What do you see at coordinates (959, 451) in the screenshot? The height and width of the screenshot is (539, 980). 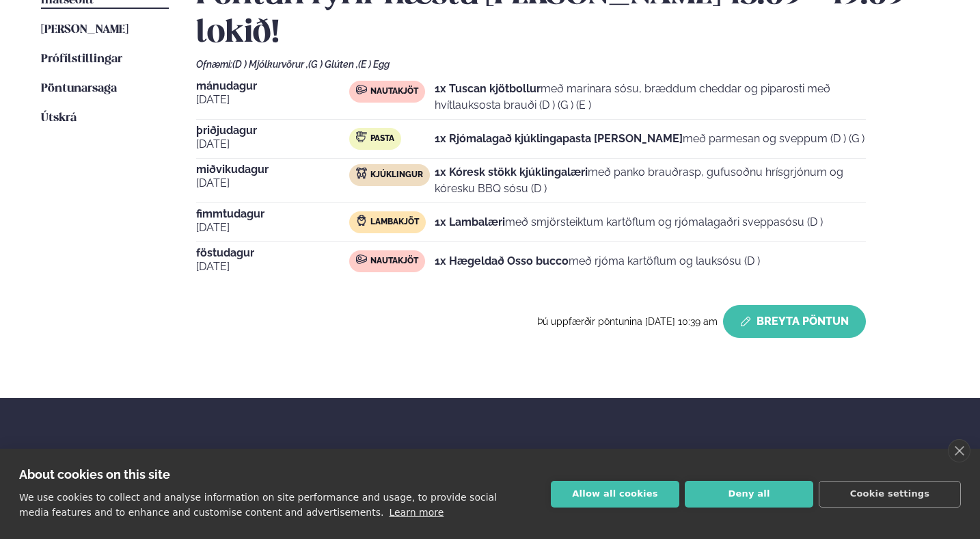 I see `a: close` at bounding box center [959, 451].